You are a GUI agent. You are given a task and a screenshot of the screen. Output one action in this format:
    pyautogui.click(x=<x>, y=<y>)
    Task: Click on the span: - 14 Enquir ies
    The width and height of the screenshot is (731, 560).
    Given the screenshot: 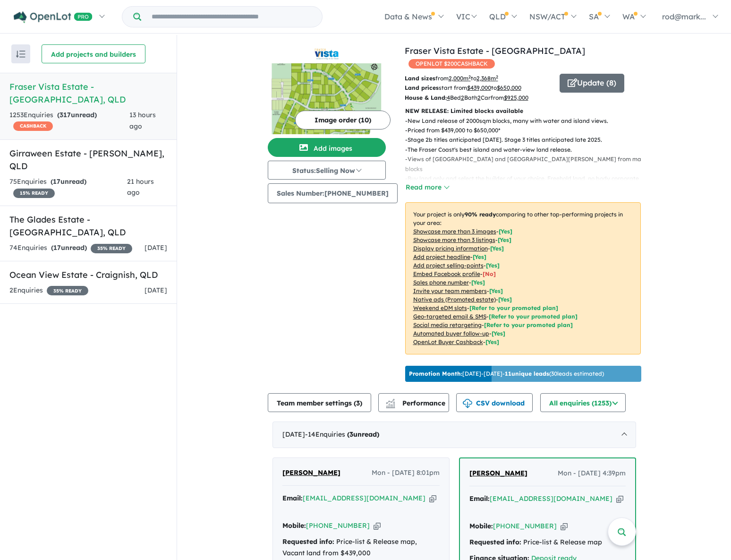 What is the action you would take?
    pyautogui.click(x=342, y=434)
    